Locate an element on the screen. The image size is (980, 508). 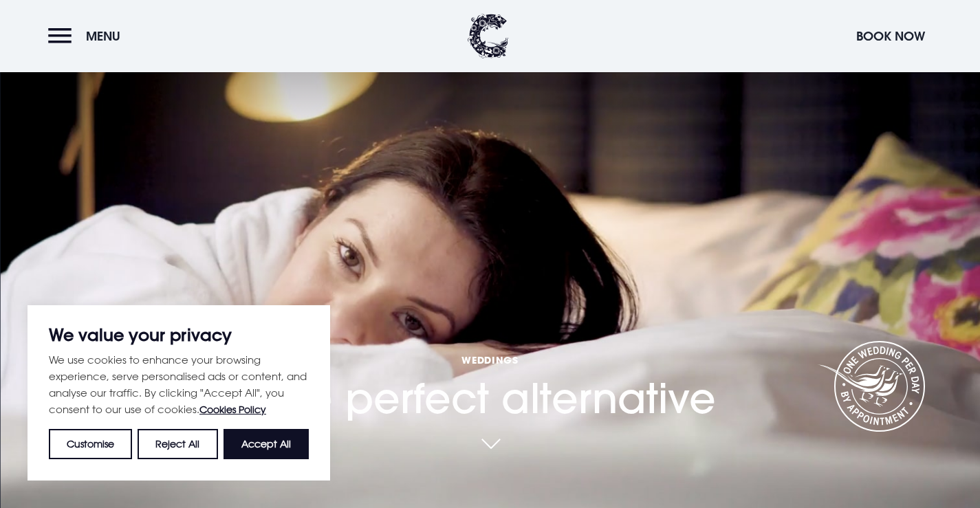
span: Menu is located at coordinates (103, 36).